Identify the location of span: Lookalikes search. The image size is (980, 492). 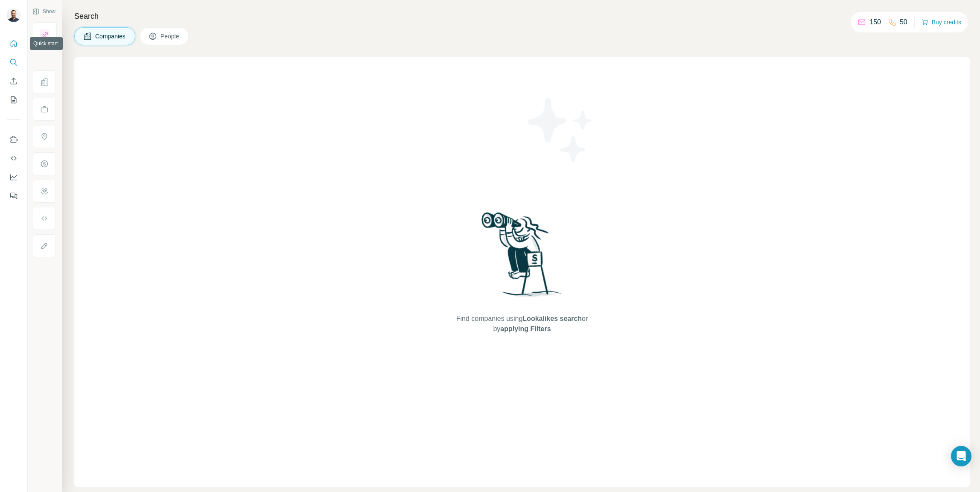
(552, 318).